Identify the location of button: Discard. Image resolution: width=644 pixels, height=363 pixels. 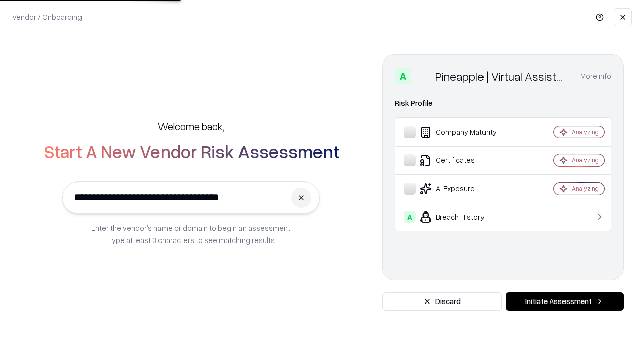
(442, 302).